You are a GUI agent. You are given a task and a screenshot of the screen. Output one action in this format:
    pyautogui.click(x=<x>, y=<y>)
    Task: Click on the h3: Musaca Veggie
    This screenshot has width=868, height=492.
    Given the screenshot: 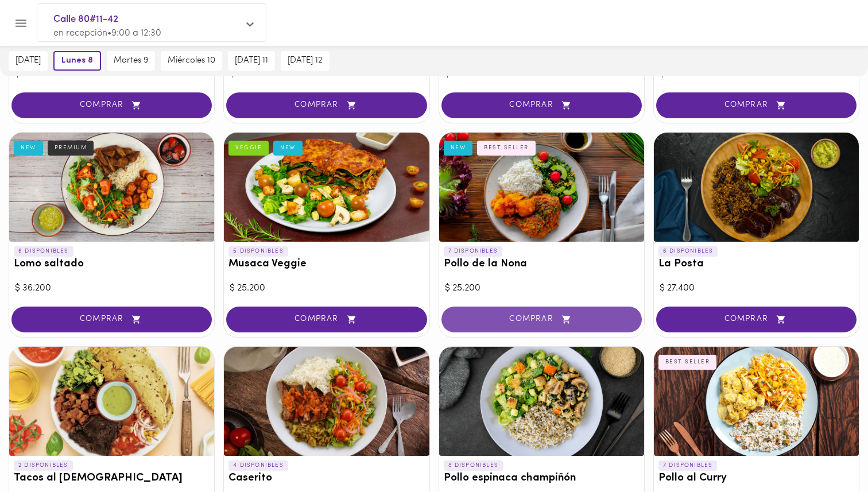 What is the action you would take?
    pyautogui.click(x=326, y=264)
    